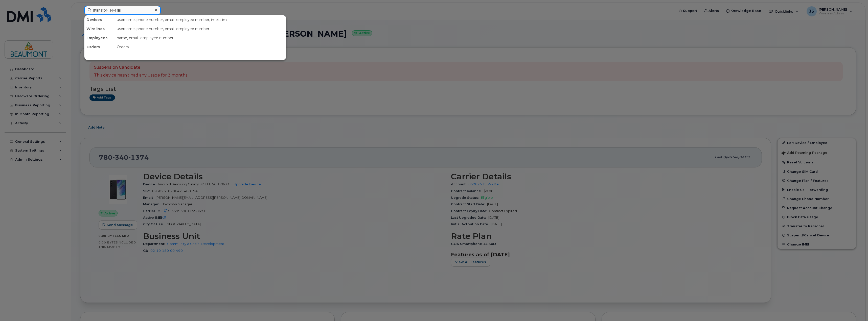 The image size is (868, 321). What do you see at coordinates (200, 29) in the screenshot?
I see `div: username, phone number, email, employee number` at bounding box center [200, 29].